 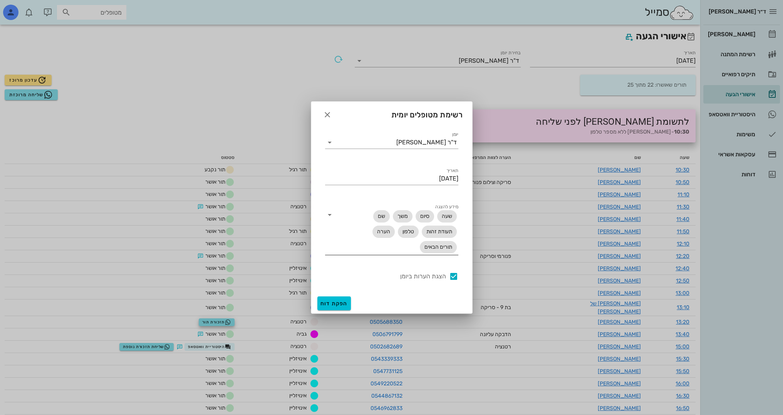 I want to click on div: רשימת מטופלים יומית, so click(x=392, y=114).